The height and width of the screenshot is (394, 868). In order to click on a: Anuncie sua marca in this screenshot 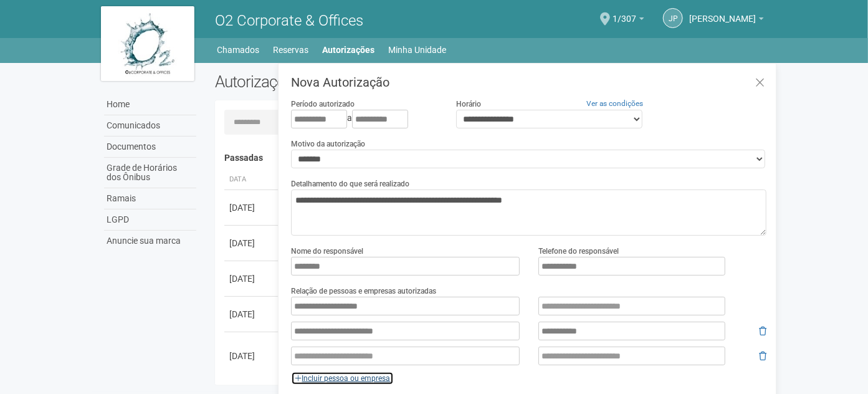, I will do `click(150, 241)`.